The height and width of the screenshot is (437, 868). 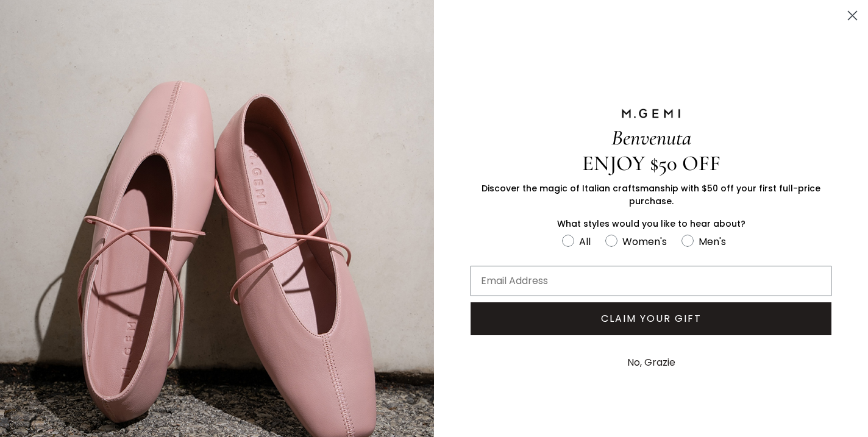 I want to click on span: What styles would you like to hear about?, so click(x=651, y=224).